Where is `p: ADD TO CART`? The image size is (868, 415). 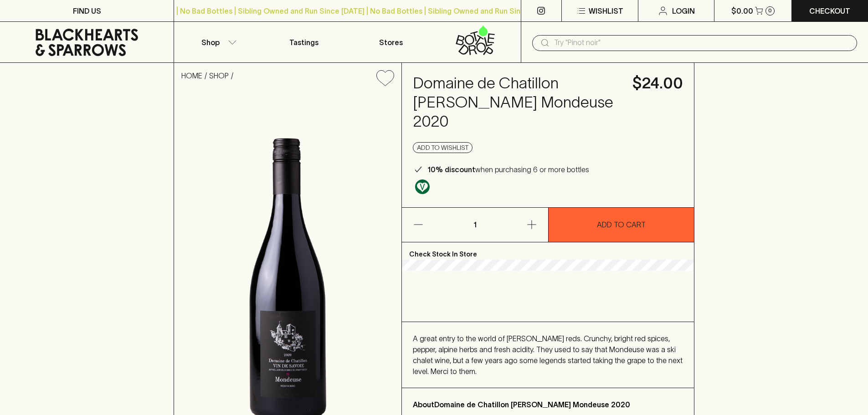
p: ADD TO CART is located at coordinates (621, 225).